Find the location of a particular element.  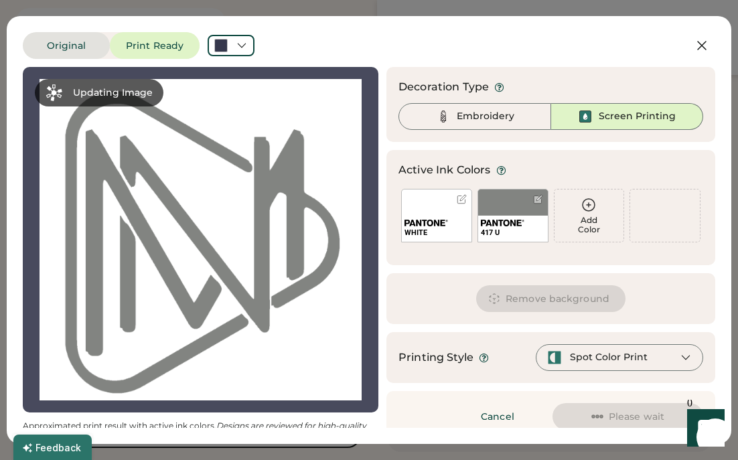

button: Original is located at coordinates (66, 46).